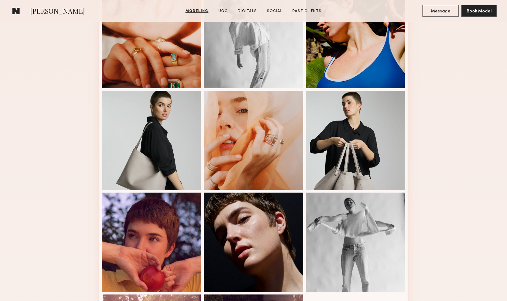 Image resolution: width=507 pixels, height=301 pixels. What do you see at coordinates (479, 11) in the screenshot?
I see `button: Book Model` at bounding box center [479, 11].